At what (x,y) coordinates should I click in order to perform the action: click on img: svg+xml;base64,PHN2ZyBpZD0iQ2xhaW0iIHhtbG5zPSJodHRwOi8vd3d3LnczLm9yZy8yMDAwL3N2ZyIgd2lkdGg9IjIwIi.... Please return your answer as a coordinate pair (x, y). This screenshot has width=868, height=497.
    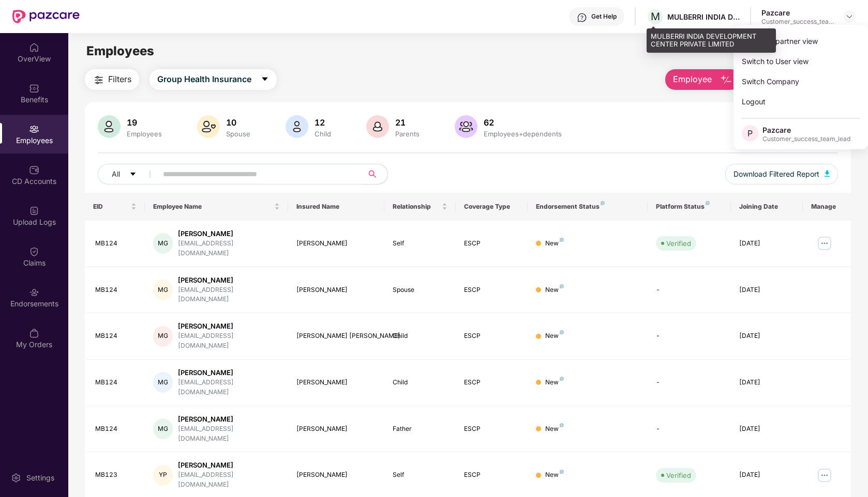
    Looking at the image, I should click on (34, 252).